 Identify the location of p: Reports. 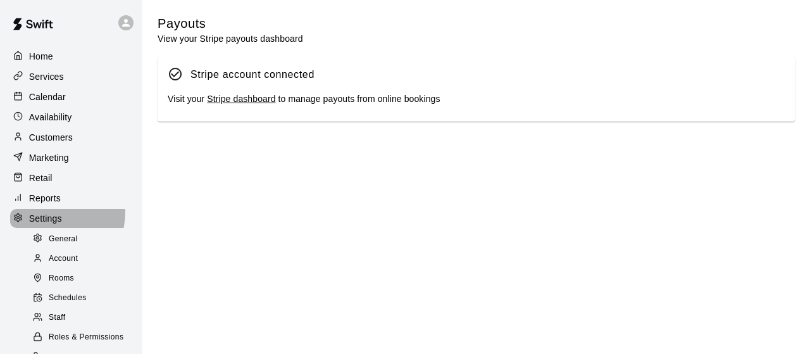
(45, 198).